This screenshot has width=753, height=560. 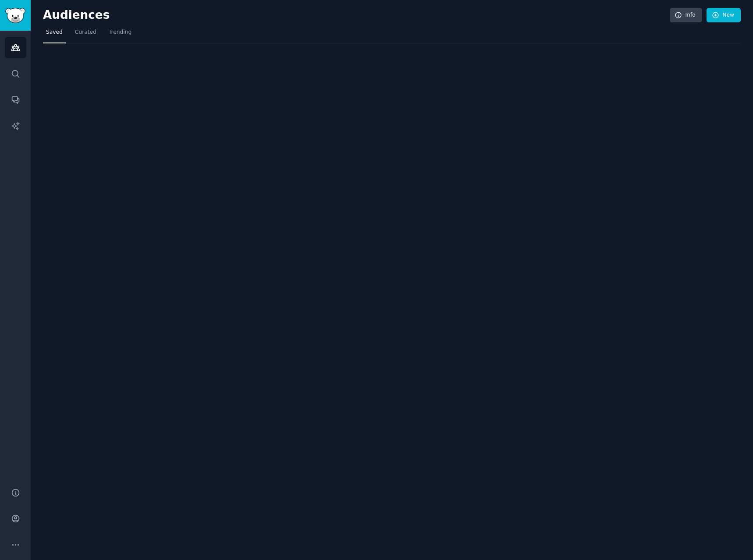 I want to click on a: Trending, so click(x=120, y=34).